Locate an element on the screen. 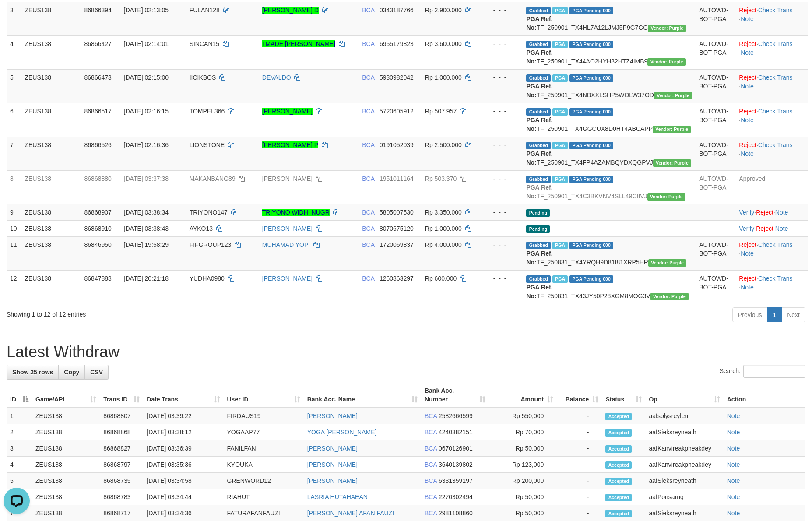 The width and height of the screenshot is (812, 521). span: PGA Pending is located at coordinates (592, 179).